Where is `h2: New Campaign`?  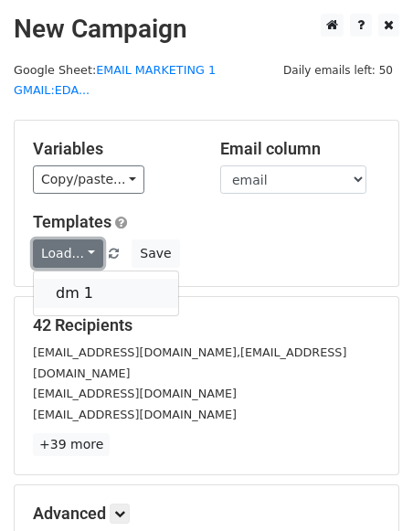 h2: New Campaign is located at coordinates (207, 29).